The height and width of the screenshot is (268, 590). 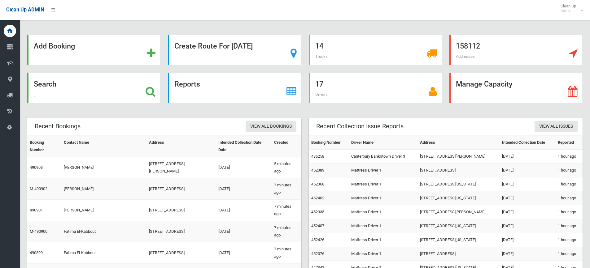 I want to click on header: Recent Collection Issue Reports, so click(x=360, y=126).